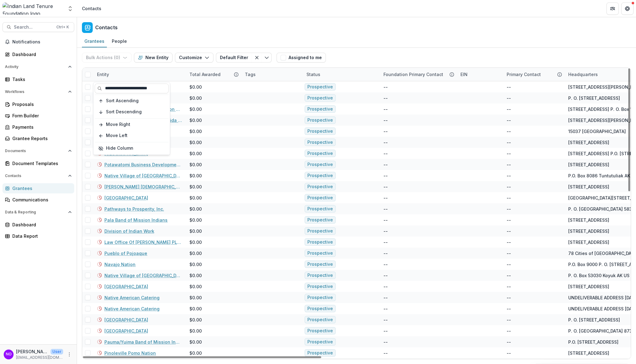 The width and height of the screenshot is (636, 364). Describe the element at coordinates (143, 342) in the screenshot. I see `a: Pauma/Yuima Band of Mission Indians` at that location.